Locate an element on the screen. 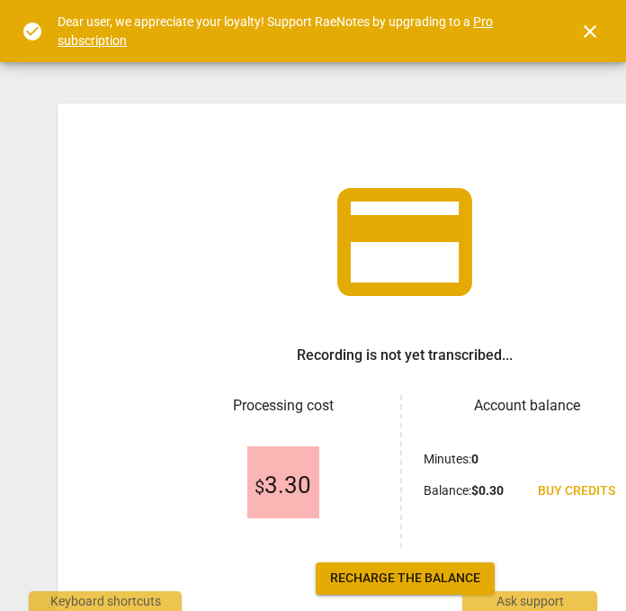 Image resolution: width=626 pixels, height=611 pixels. div: Dear user, we appreciate your loyalty! Support RaeNotes by upgrading to a is located at coordinates (302, 31).